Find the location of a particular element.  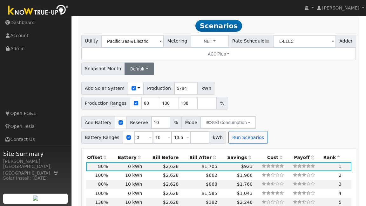

span: $1,966 is located at coordinates (245, 176).